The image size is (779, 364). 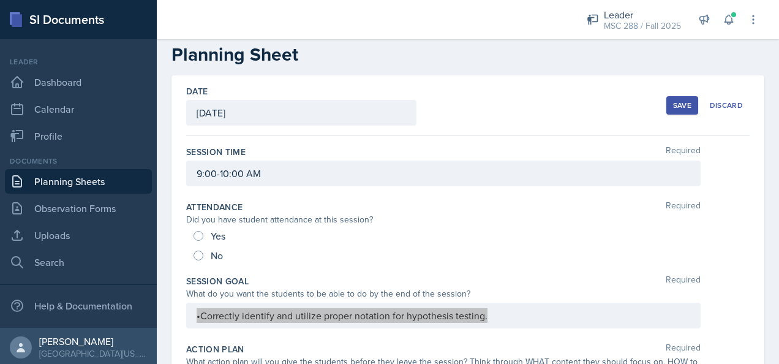 What do you see at coordinates (216, 152) in the screenshot?
I see `label: Session Time` at bounding box center [216, 152].